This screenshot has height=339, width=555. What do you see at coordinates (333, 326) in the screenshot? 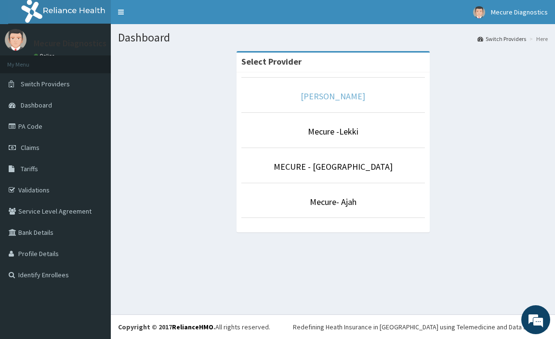
I see `footer: All rights reserved.` at bounding box center [333, 326].